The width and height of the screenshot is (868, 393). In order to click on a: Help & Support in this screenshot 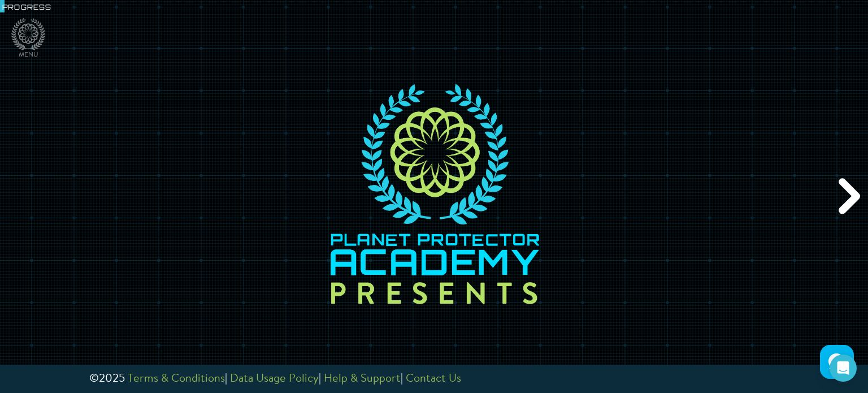, I will do `click(362, 379)`.